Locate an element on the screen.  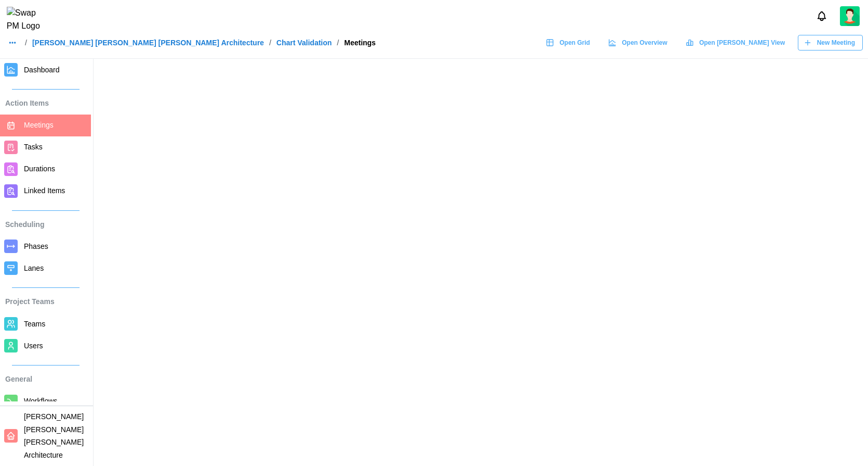
span: Users is located at coordinates (33, 346).